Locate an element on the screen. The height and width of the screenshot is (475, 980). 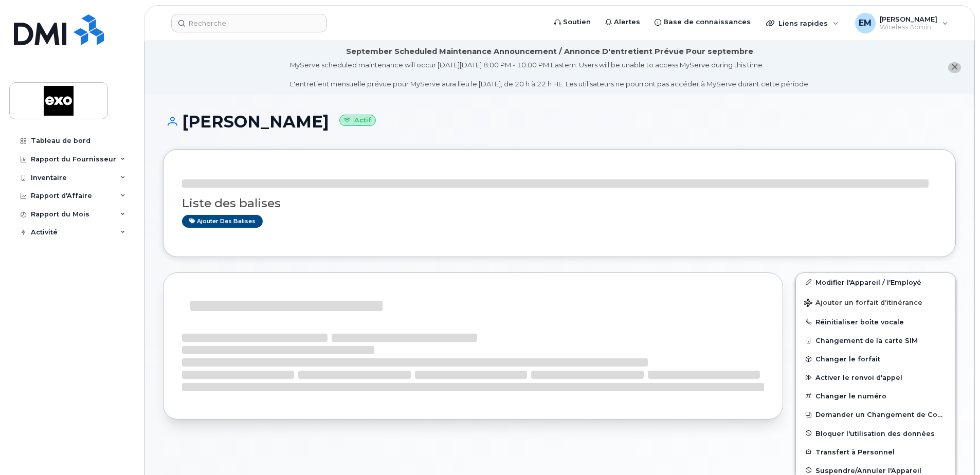
button: Demander un Changement de Compte is located at coordinates (875, 415).